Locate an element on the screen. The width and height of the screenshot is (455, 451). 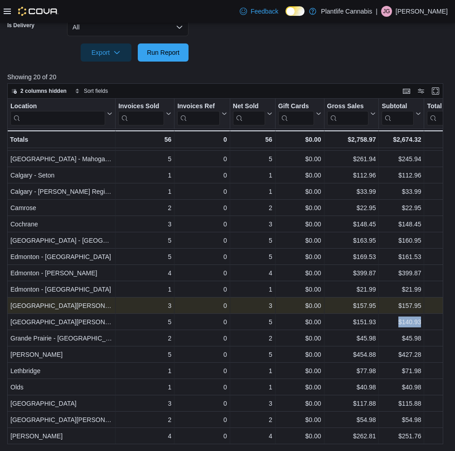
div: Calgary - Seton is located at coordinates (61, 175).